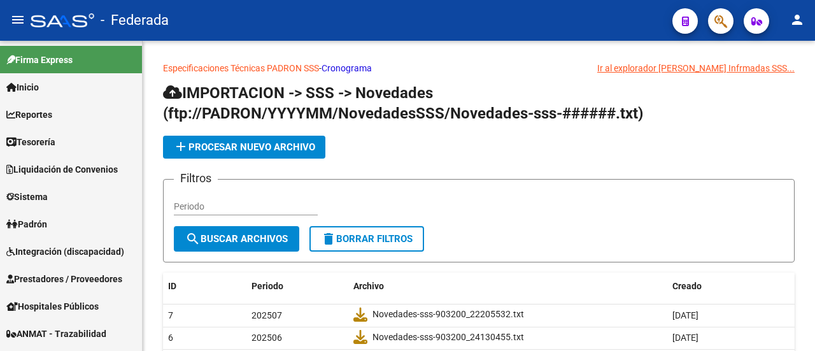  Describe the element at coordinates (134, 20) in the screenshot. I see `span: - Federada` at that location.